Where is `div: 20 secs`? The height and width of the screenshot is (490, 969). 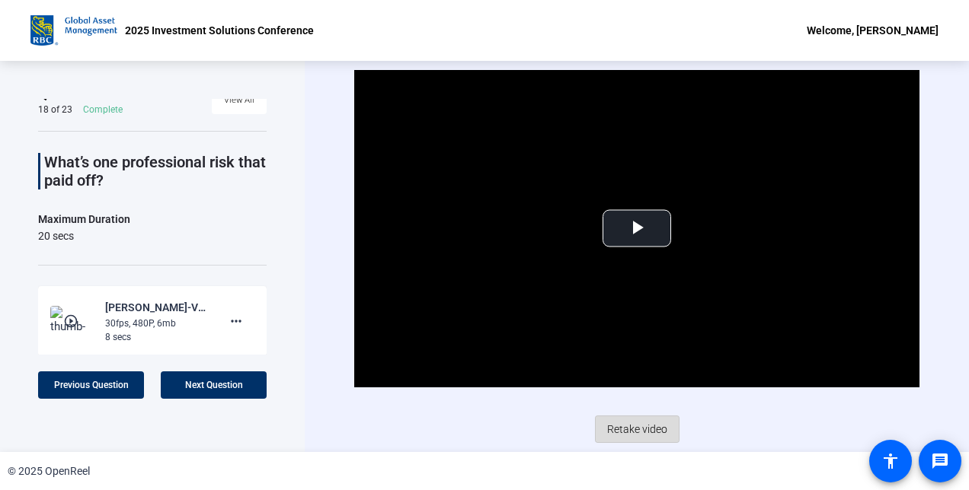
div: 20 secs is located at coordinates (84, 236).